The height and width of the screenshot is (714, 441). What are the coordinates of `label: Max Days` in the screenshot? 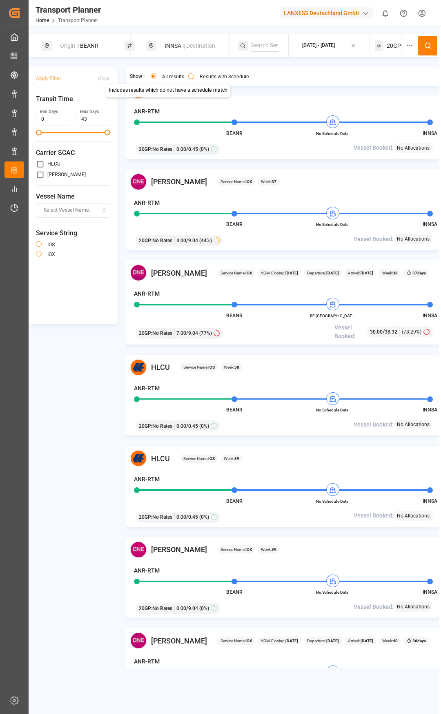 It's located at (89, 112).